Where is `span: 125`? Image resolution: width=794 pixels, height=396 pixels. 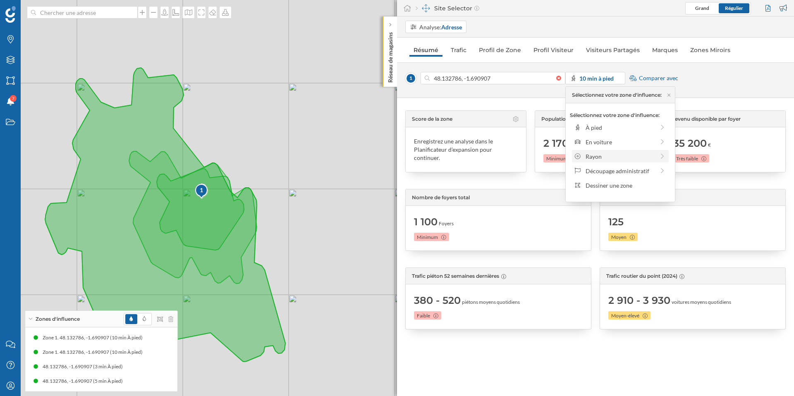
span: 125 is located at coordinates (616, 222).